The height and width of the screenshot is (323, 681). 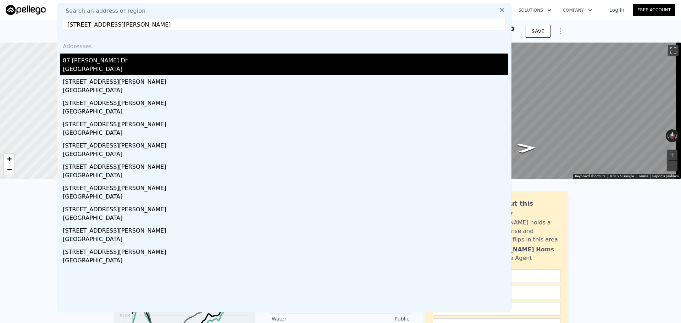 What do you see at coordinates (665, 176) in the screenshot?
I see `a: Report a problem` at bounding box center [665, 176].